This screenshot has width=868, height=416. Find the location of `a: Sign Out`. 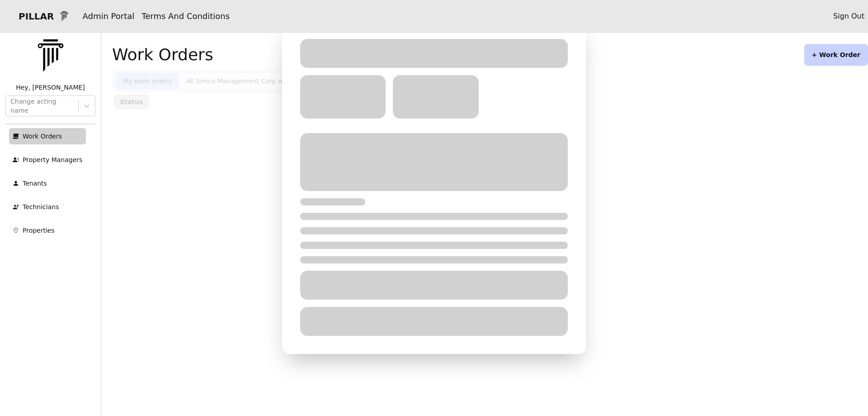

a: Sign Out is located at coordinates (849, 17).